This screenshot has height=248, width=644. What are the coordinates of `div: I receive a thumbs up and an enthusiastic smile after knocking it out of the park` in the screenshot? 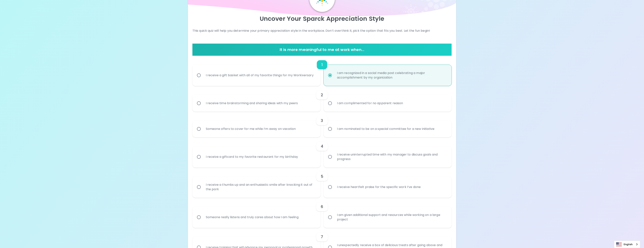 It's located at (260, 187).